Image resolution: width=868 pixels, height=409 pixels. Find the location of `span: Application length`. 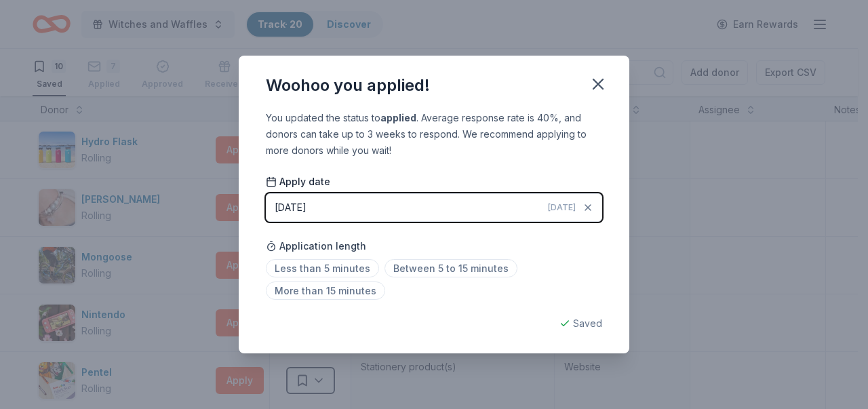

span: Application length is located at coordinates (317, 246).